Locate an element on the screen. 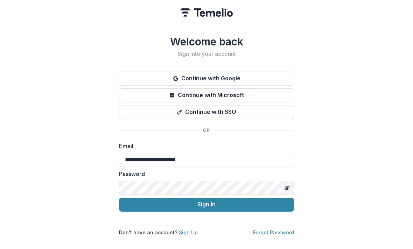 This screenshot has width=413, height=249. label: Email is located at coordinates (204, 146).